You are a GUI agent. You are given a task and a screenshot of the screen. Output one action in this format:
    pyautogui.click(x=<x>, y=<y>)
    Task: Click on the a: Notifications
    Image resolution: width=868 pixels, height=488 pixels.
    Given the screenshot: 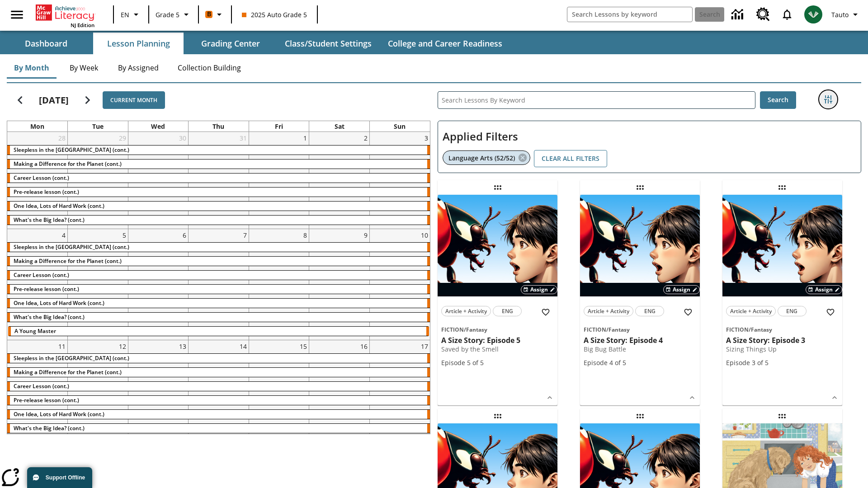 What is the action you would take?
    pyautogui.click(x=787, y=14)
    